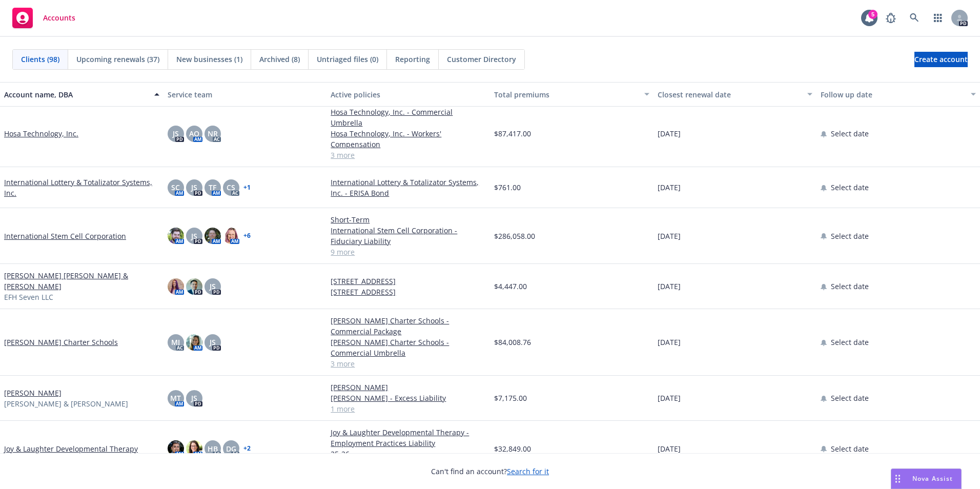 This screenshot has height=489, width=980. Describe the element at coordinates (66, 236) in the screenshot. I see `a: International Stem Cell Corporation` at that location.